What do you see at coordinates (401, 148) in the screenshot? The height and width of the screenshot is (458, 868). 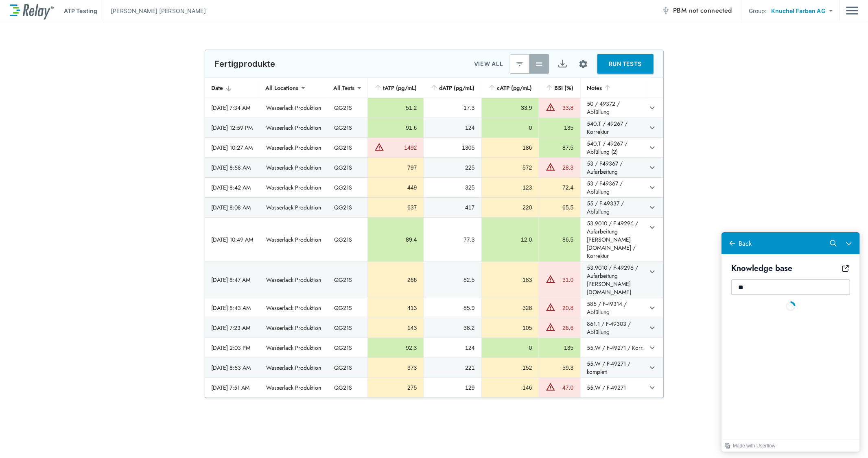 I see `div: 1492` at bounding box center [401, 148].